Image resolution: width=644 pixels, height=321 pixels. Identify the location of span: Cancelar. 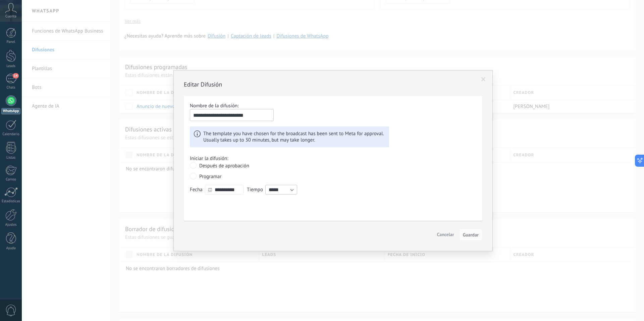
(445, 234).